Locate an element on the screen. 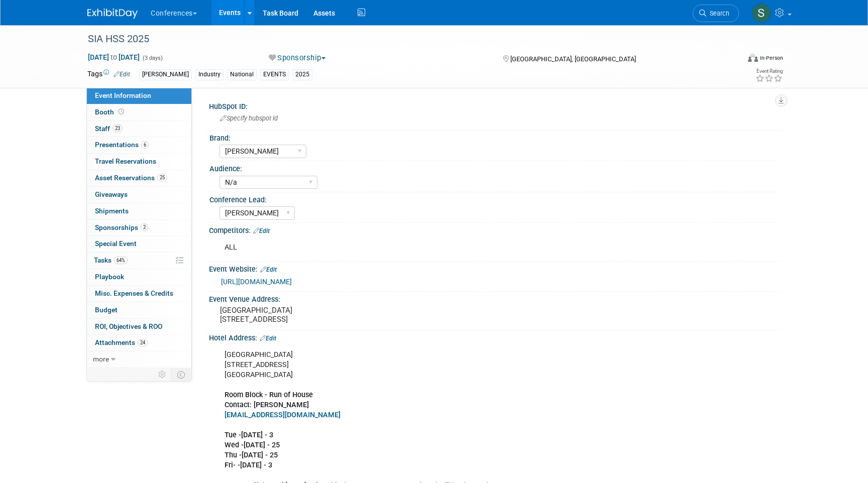 The height and width of the screenshot is (483, 868). span: Presentations is located at coordinates (122, 145).